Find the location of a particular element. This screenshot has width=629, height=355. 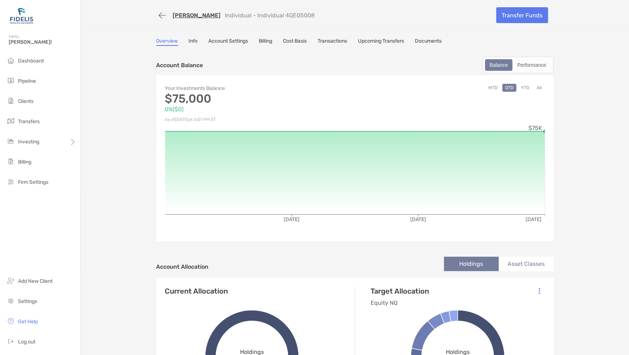

span: Firm Settings is located at coordinates (33, 182).